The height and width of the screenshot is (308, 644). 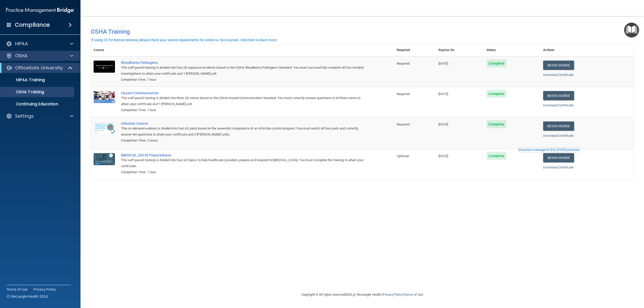 I want to click on a: Infection Control, so click(x=245, y=124).